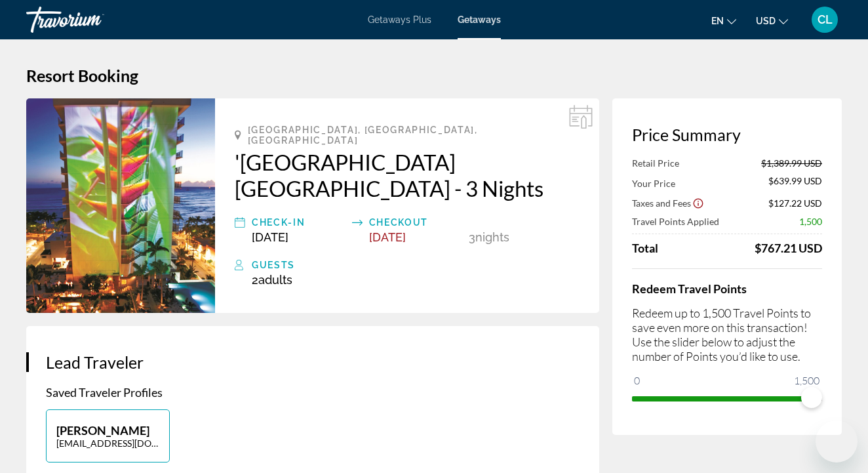  What do you see at coordinates (653, 183) in the screenshot?
I see `span: Your Price` at bounding box center [653, 183].